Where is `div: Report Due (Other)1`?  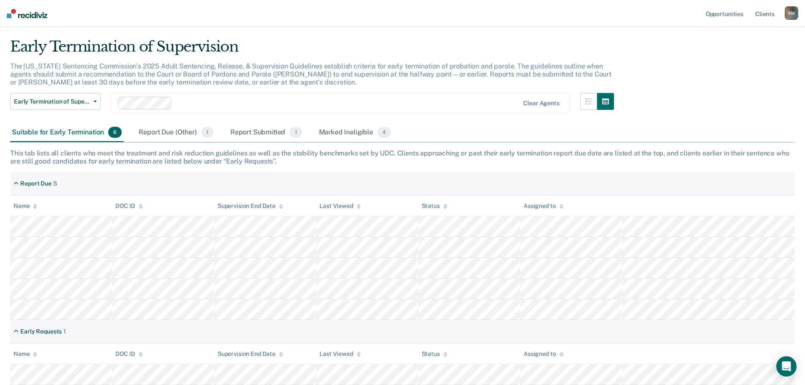
div: Report Due (Other)1 is located at coordinates (176, 133).